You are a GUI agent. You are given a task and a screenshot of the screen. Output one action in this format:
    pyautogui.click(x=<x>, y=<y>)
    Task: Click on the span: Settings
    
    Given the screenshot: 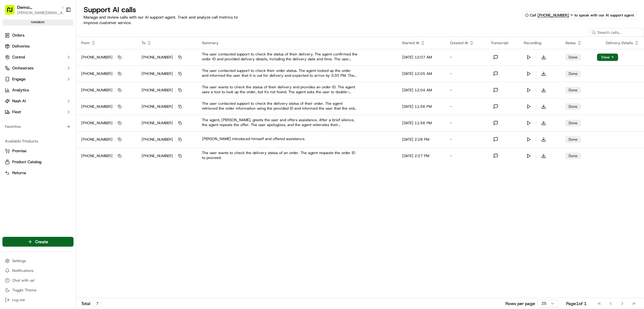 What is the action you would take?
    pyautogui.click(x=19, y=261)
    